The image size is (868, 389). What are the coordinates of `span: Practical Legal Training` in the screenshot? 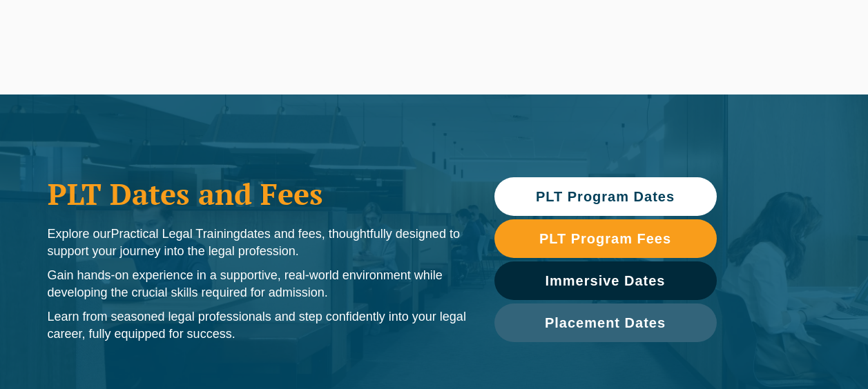 It's located at (175, 234).